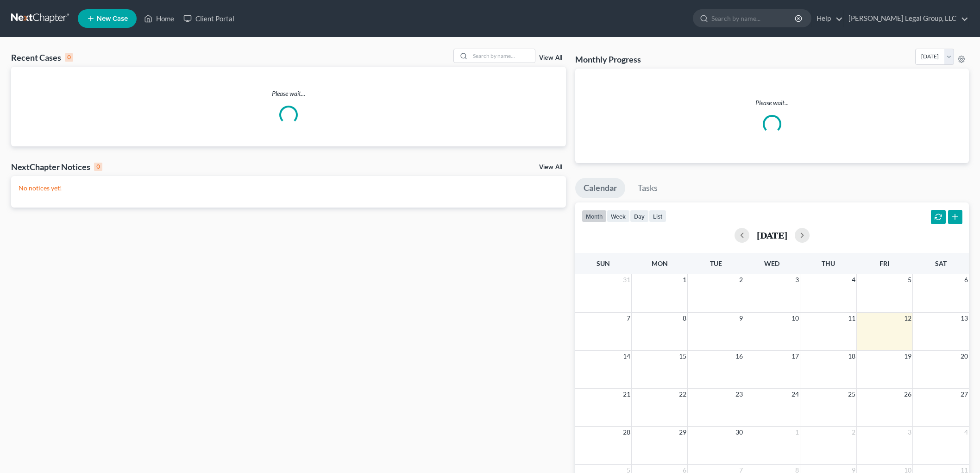 The height and width of the screenshot is (473, 980). What do you see at coordinates (740, 433) in the screenshot?
I see `span: 30` at bounding box center [740, 433].